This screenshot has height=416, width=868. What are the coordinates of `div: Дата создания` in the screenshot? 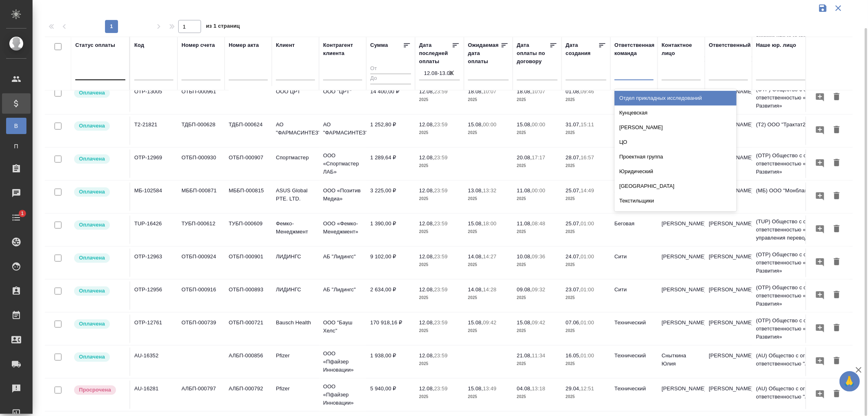 It's located at (582, 49).